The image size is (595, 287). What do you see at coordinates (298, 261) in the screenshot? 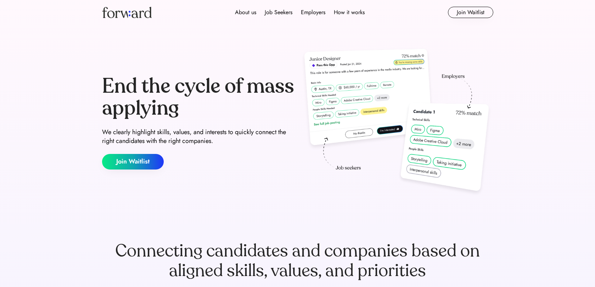
I see `div: Connecting candidates and companies based on aligned skills, values, and priorities` at bounding box center [298, 261].